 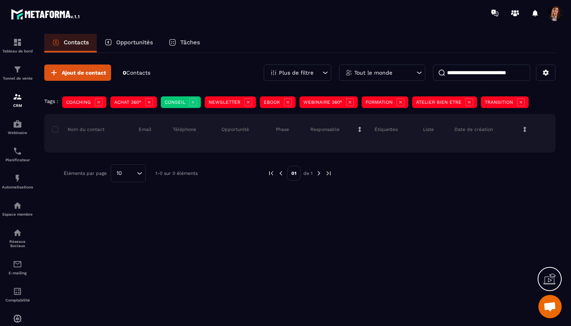 I want to click on a: Contacts, so click(x=70, y=43).